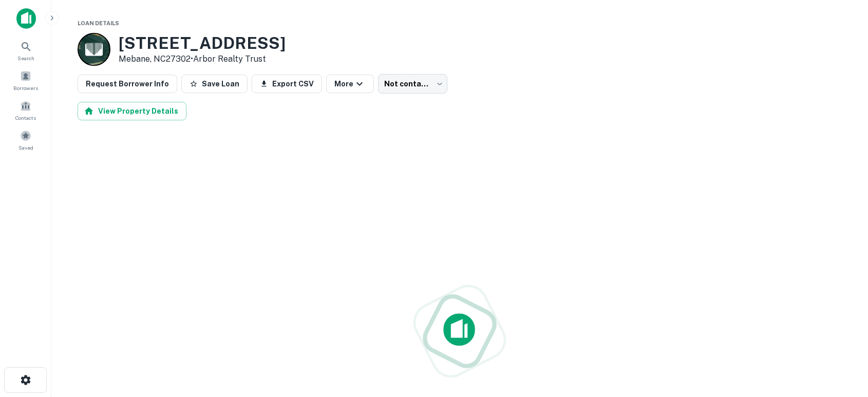 The width and height of the screenshot is (868, 397). I want to click on button: View Property Details, so click(132, 111).